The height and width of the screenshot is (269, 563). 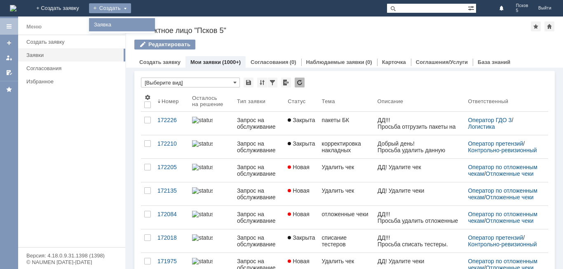 I want to click on span: Псков, so click(x=522, y=6).